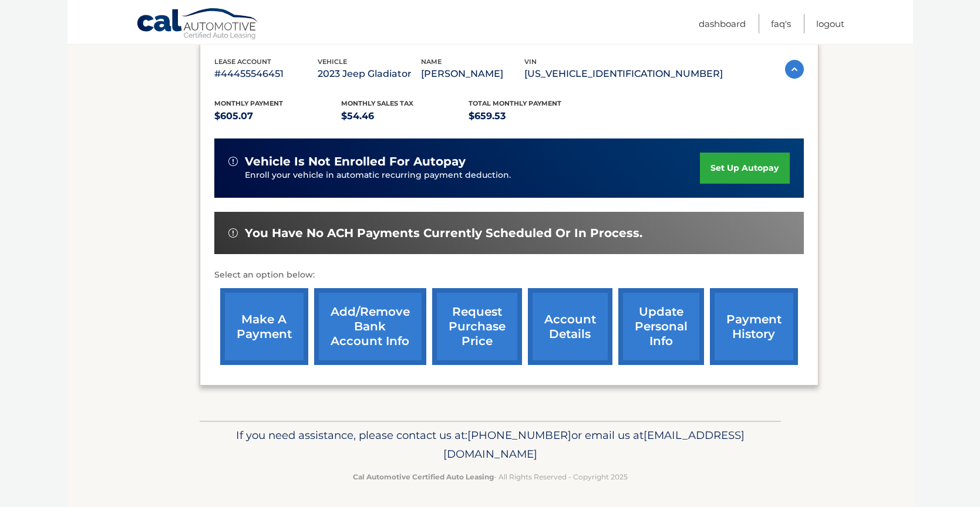 This screenshot has height=507, width=980. I want to click on p: - All Rights Reserved - Copyright 2025, so click(490, 477).